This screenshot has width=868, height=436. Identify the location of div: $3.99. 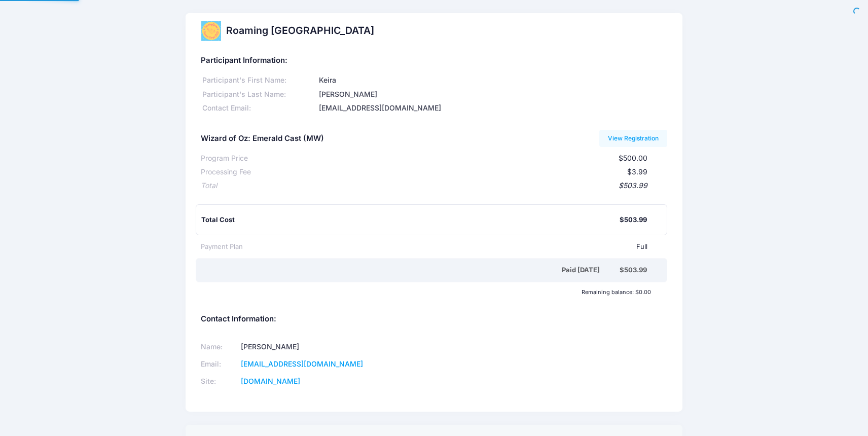
(449, 172).